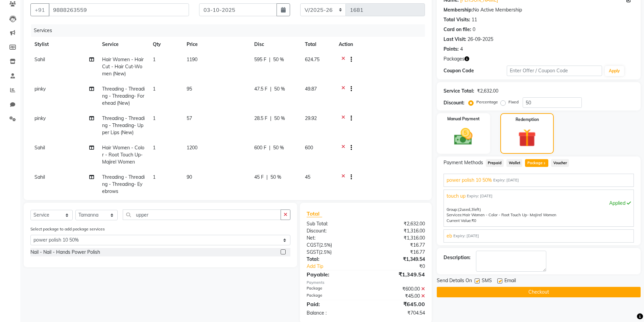 This screenshot has width=644, height=322. I want to click on span: Voucher, so click(560, 163).